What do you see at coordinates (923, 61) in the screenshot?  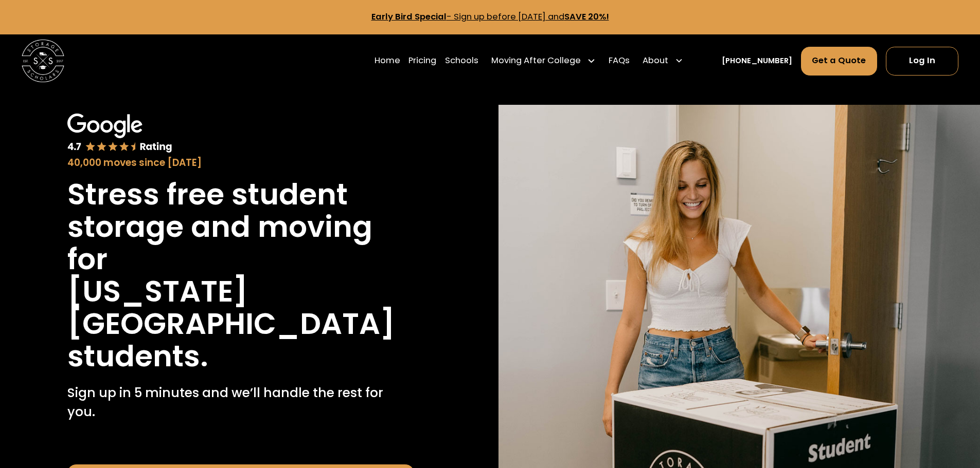 I see `a: Log In` at bounding box center [923, 61].